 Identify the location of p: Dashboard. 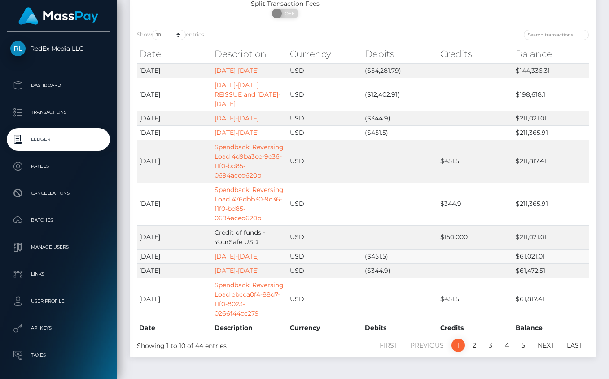
(58, 85).